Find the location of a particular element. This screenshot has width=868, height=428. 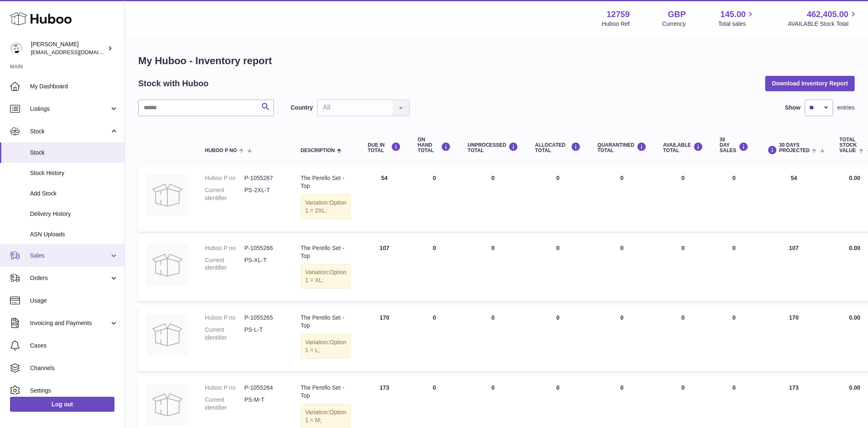

span: Total stock value is located at coordinates (848, 145).